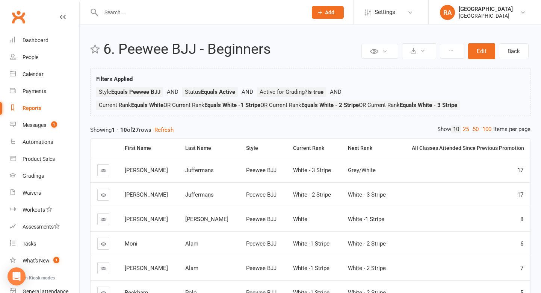 This screenshot has width=541, height=293. I want to click on div: Tasks, so click(29, 243).